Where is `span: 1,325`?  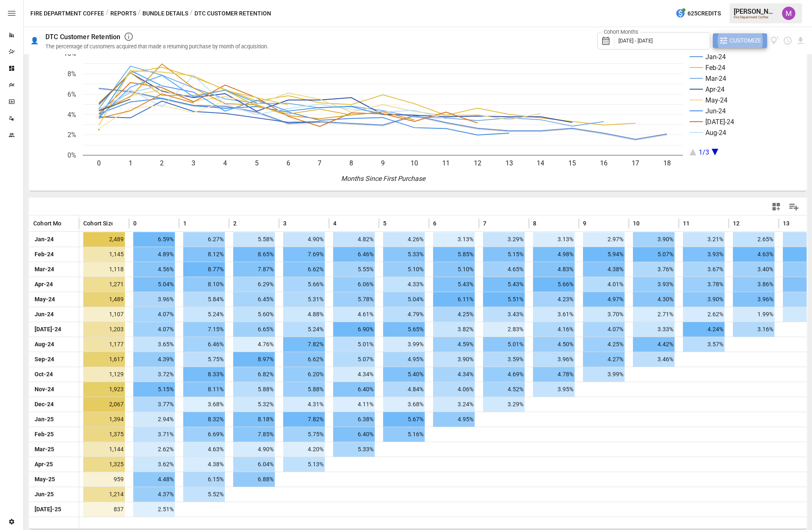
span: 1,325 is located at coordinates (104, 464).